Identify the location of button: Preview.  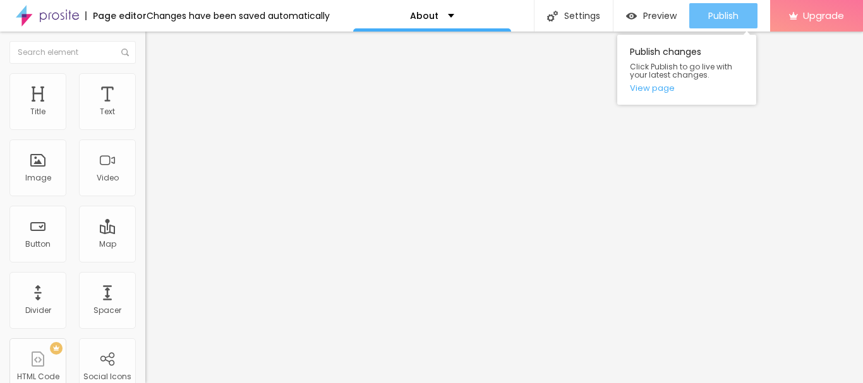
(651, 16).